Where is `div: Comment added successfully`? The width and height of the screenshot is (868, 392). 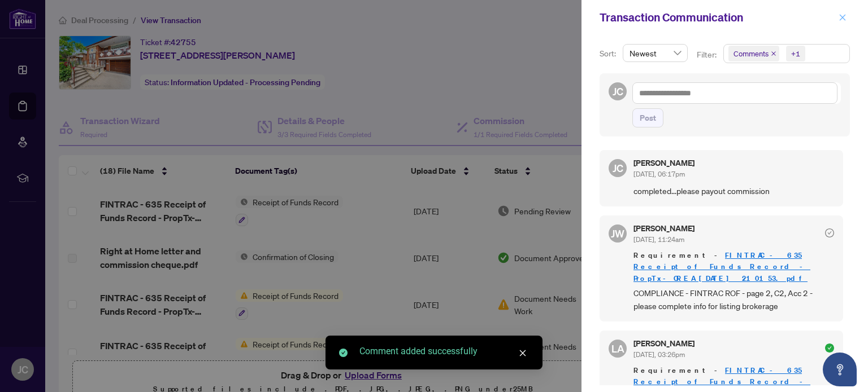 div: Comment added successfully is located at coordinates (444, 352).